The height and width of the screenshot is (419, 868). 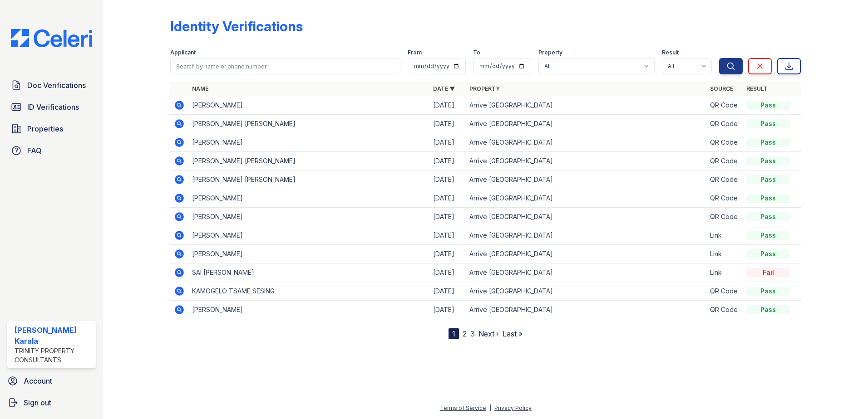 I want to click on label: From, so click(x=414, y=52).